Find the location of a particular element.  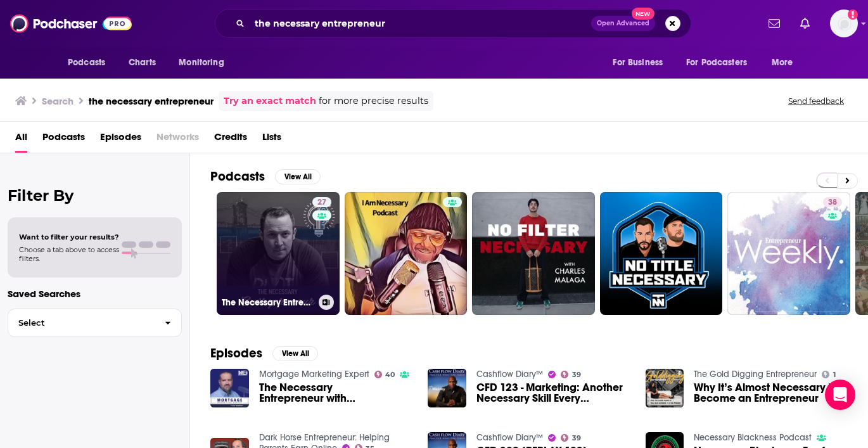

div: Open Intercom Messenger is located at coordinates (841, 395).